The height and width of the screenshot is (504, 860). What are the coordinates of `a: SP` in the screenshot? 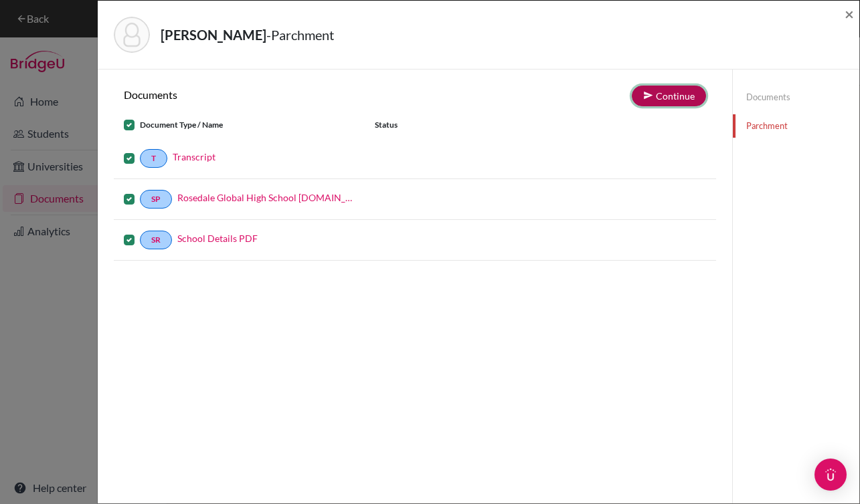 It's located at (156, 199).